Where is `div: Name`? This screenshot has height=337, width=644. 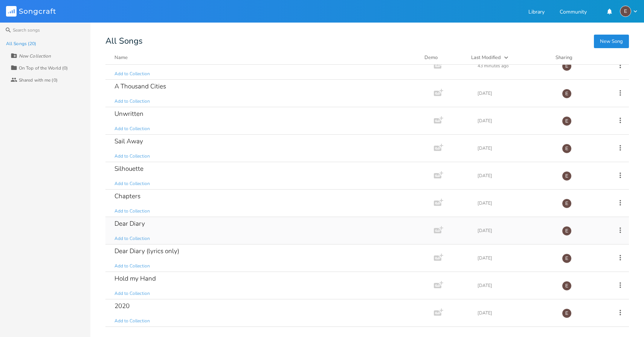 div: Name is located at coordinates (121, 58).